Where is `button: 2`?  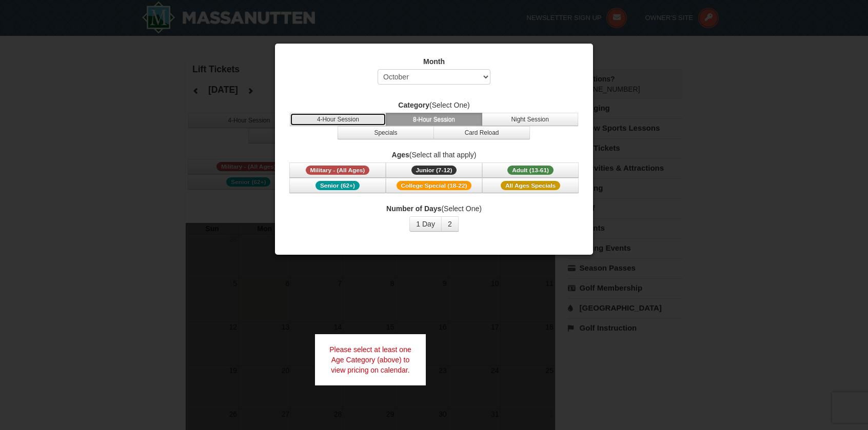 button: 2 is located at coordinates (450, 224).